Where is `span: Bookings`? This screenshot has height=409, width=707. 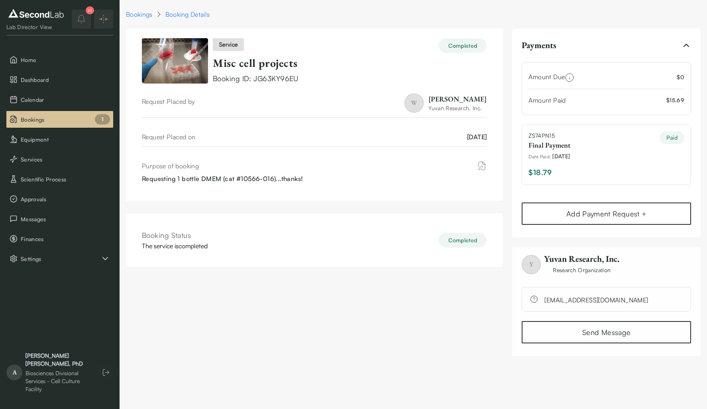
span: Bookings is located at coordinates (65, 120).